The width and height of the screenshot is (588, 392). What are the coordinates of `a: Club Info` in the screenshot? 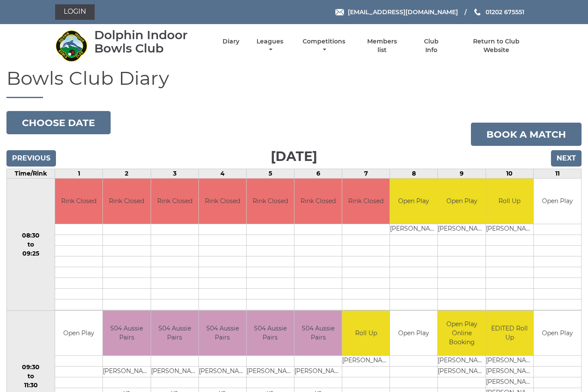 It's located at (431, 45).